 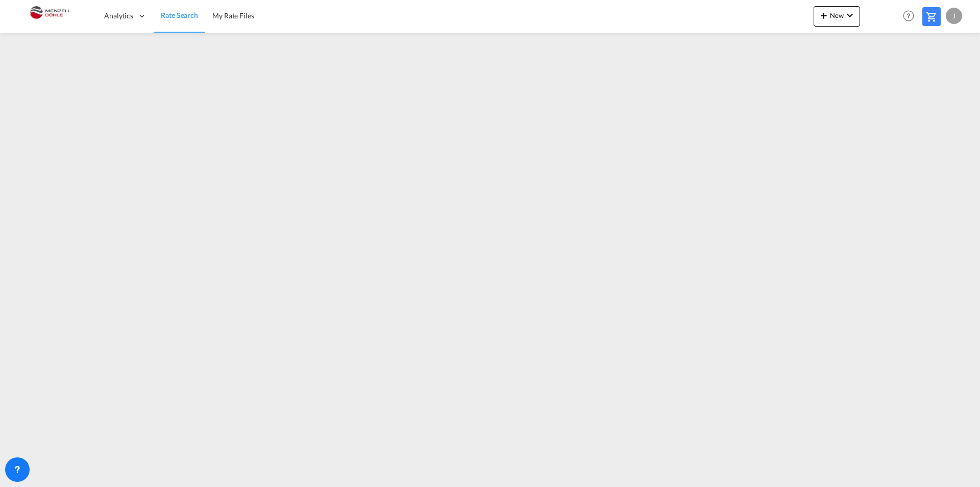 I want to click on div: Help, so click(x=911, y=16).